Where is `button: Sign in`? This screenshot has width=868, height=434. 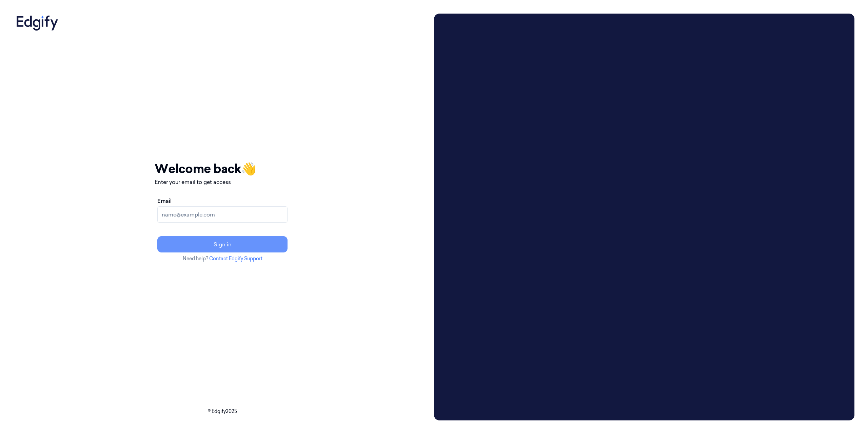 button: Sign in is located at coordinates (223, 245).